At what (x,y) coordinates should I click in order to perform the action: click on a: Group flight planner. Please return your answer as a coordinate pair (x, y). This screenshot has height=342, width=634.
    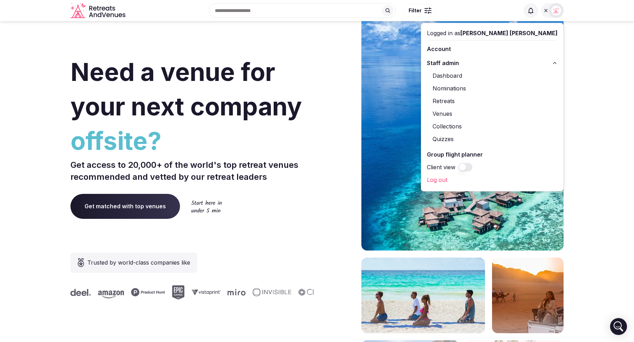
    Looking at the image, I should click on (492, 155).